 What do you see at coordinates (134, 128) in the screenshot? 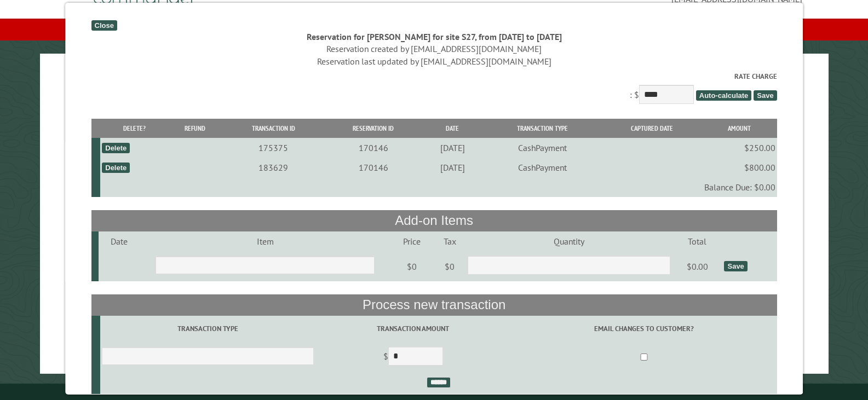
I see `th: Delete?` at bounding box center [134, 128].